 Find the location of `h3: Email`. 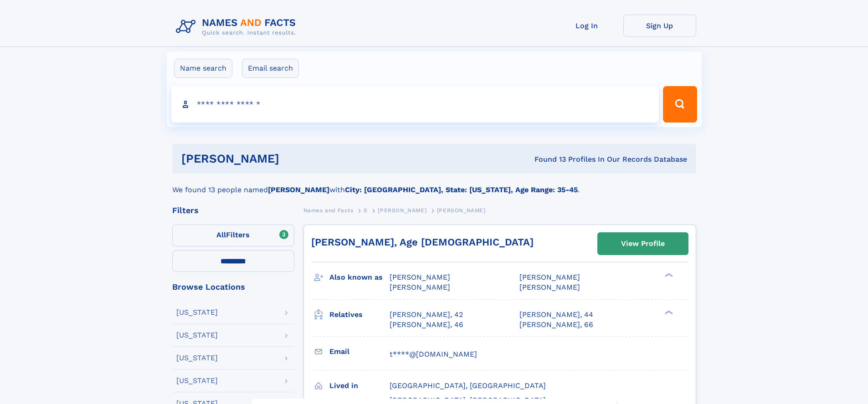

h3: Email is located at coordinates (359, 352).